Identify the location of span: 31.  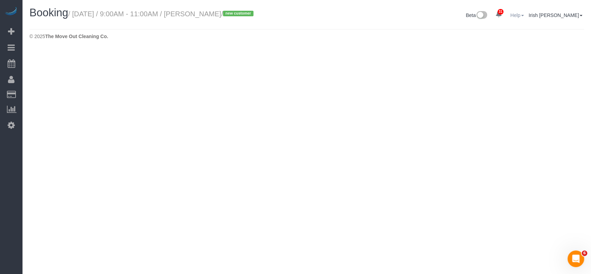
(501, 12).